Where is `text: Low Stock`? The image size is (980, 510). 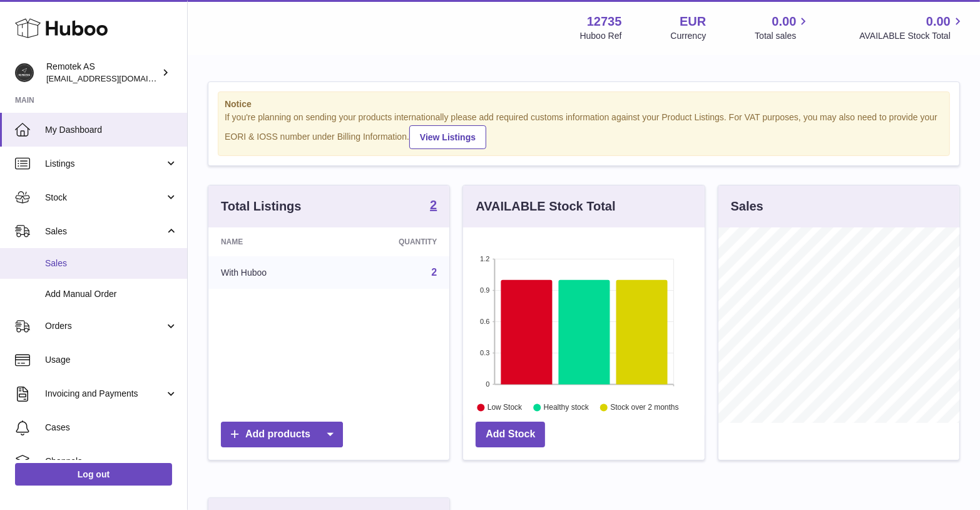
text: Low Stock is located at coordinates (505, 407).